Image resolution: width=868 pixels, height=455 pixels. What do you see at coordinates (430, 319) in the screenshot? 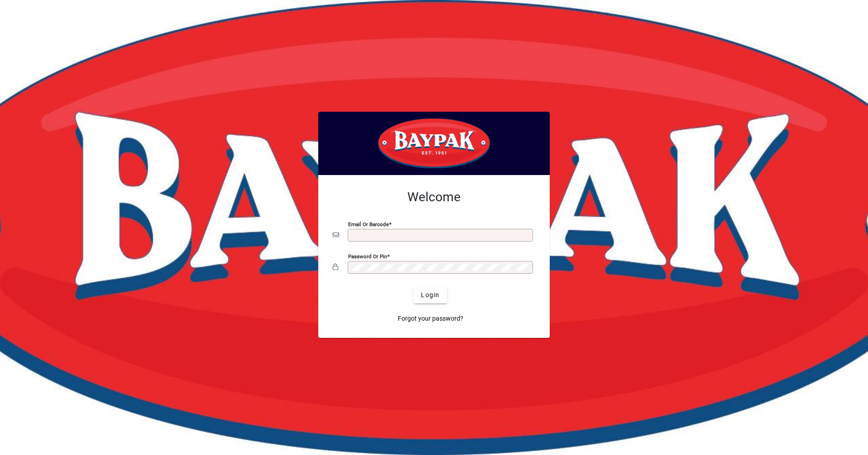
I see `a: Forgot your password?` at bounding box center [430, 319].